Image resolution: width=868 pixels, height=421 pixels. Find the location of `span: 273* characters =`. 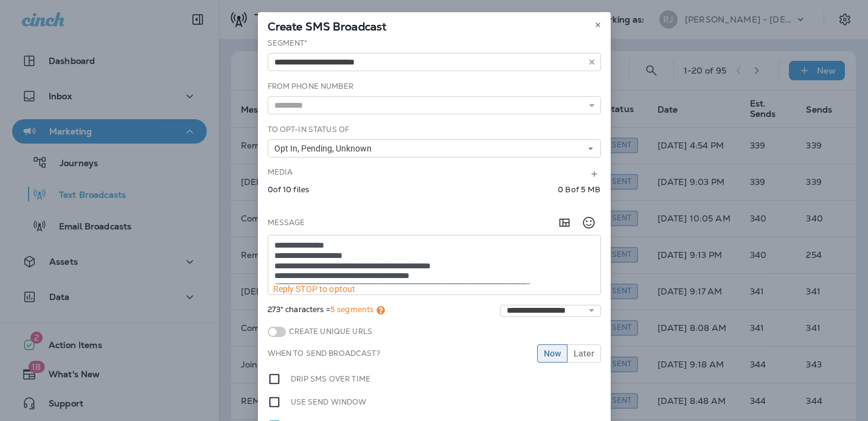

span: 273* characters = is located at coordinates (326, 311).